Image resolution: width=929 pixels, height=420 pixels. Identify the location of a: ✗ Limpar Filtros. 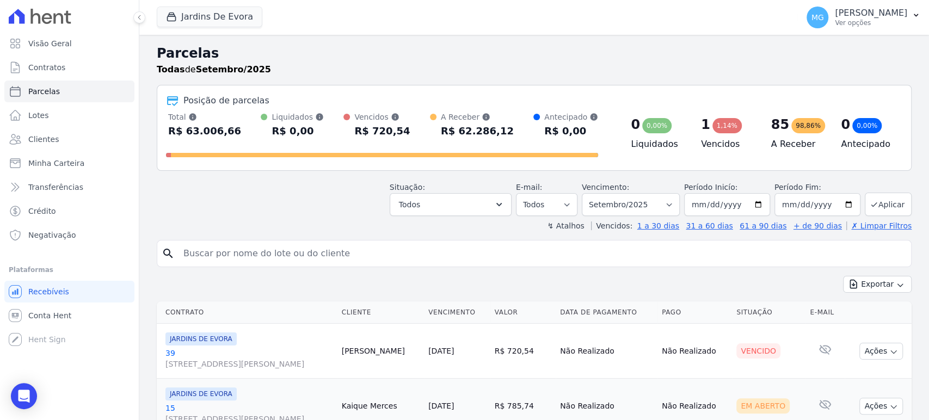
(879, 226).